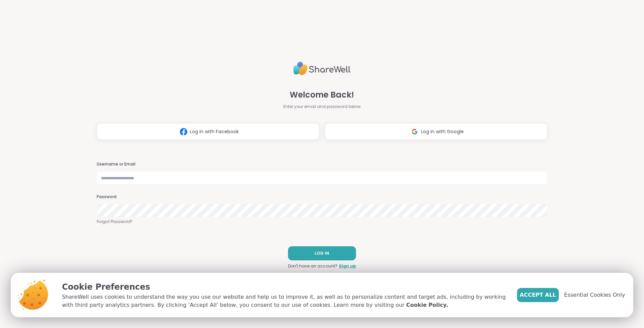 This screenshot has width=644, height=328. I want to click on button: LOG IN, so click(322, 253).